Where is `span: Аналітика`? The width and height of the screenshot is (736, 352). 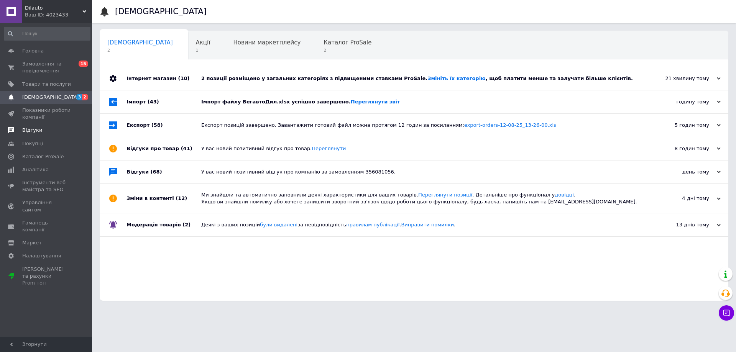 span: Аналітика is located at coordinates (35, 170).